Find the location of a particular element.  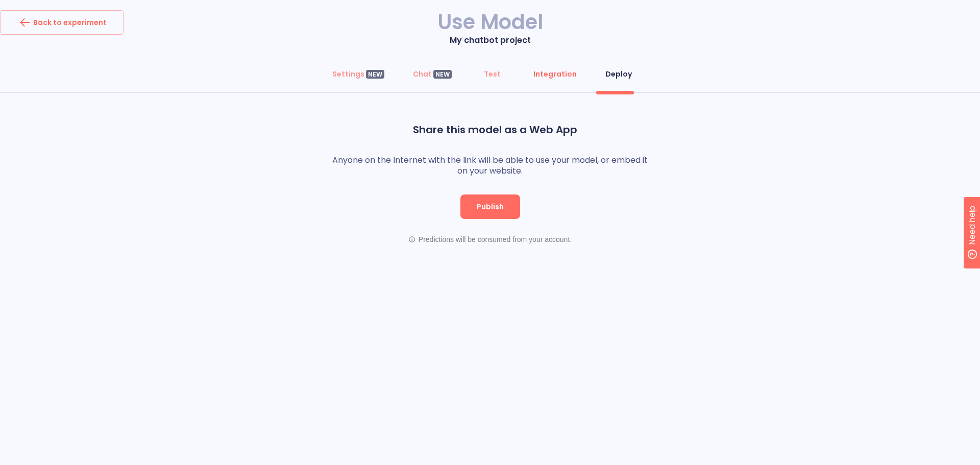

div: Deploy is located at coordinates (618, 74).